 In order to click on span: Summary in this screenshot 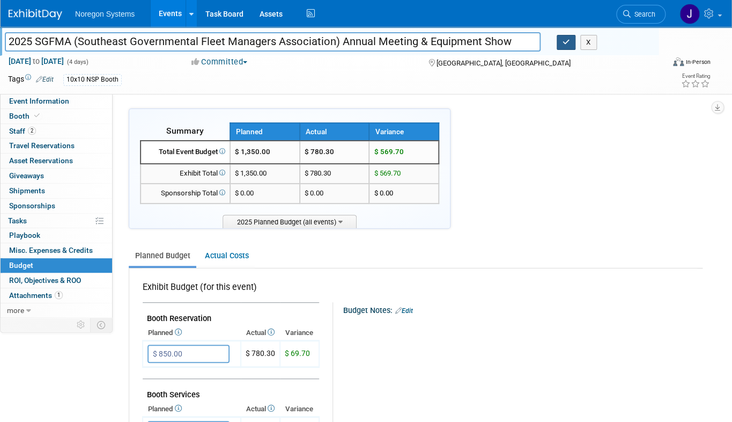, I will do `click(185, 130)`.